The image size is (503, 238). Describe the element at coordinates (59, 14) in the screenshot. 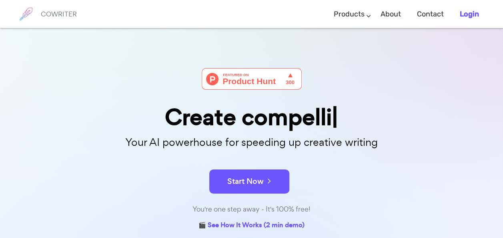

I see `h6: COWRITER` at that location.